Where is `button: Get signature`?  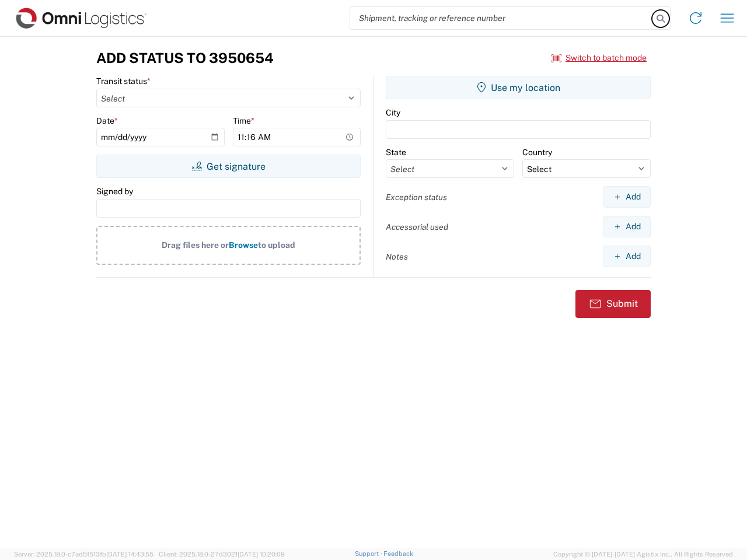 button: Get signature is located at coordinates (228, 166).